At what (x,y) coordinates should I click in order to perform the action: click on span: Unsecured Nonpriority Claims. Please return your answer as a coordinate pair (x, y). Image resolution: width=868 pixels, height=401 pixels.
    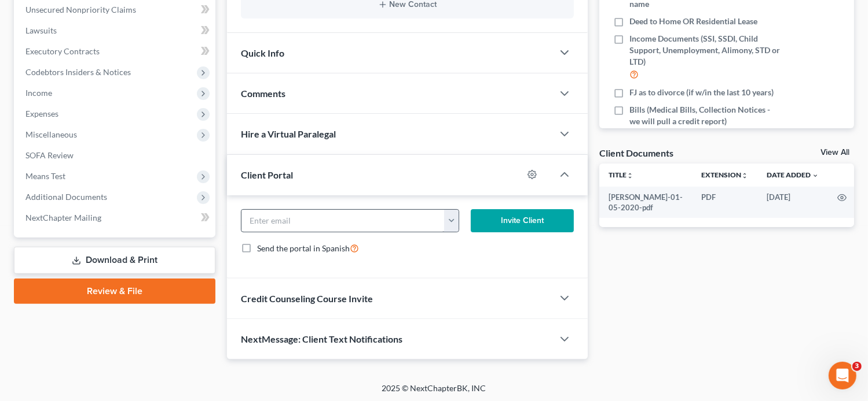
    Looking at the image, I should click on (80, 9).